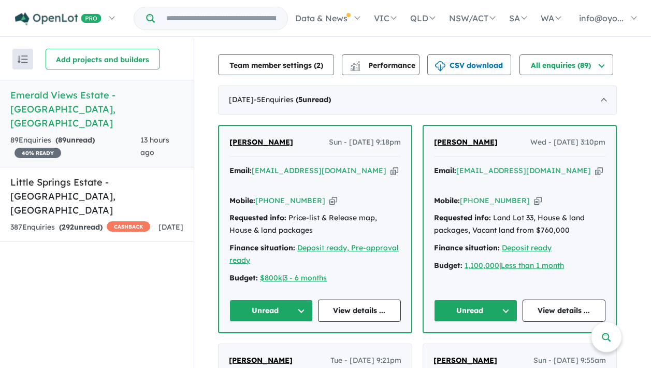 This screenshot has height=368, width=651. I want to click on button: Add projects and builders, so click(103, 59).